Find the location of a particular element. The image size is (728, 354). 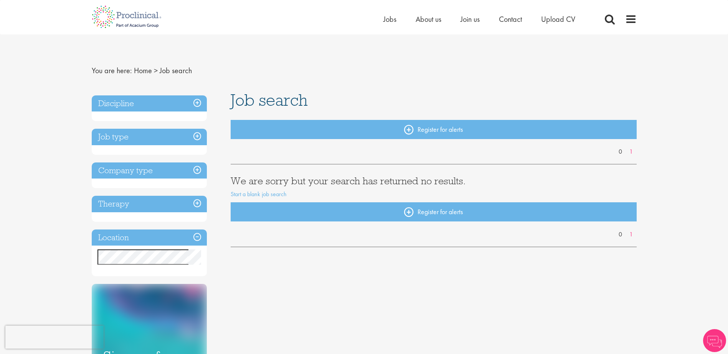

a: Join us is located at coordinates (470, 19).